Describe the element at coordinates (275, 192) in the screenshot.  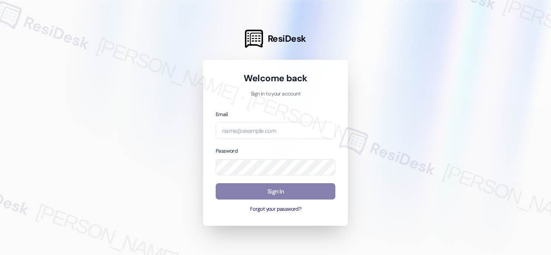
I see `button: Sign In` at that location.